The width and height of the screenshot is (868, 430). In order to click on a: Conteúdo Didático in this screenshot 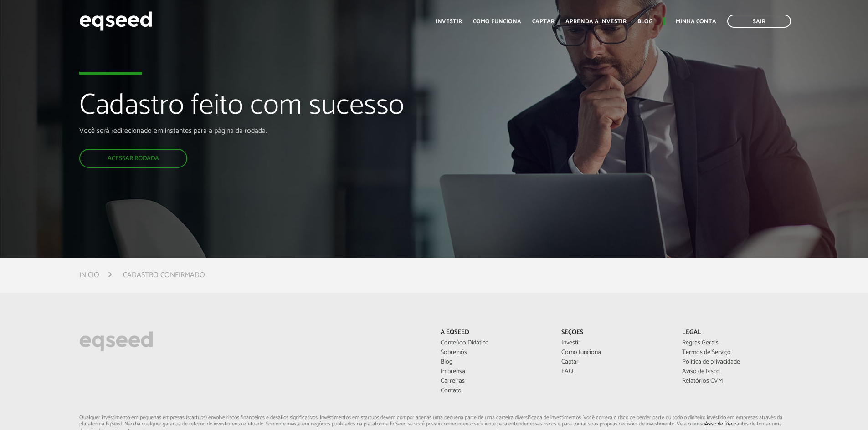, I will do `click(494, 343)`.